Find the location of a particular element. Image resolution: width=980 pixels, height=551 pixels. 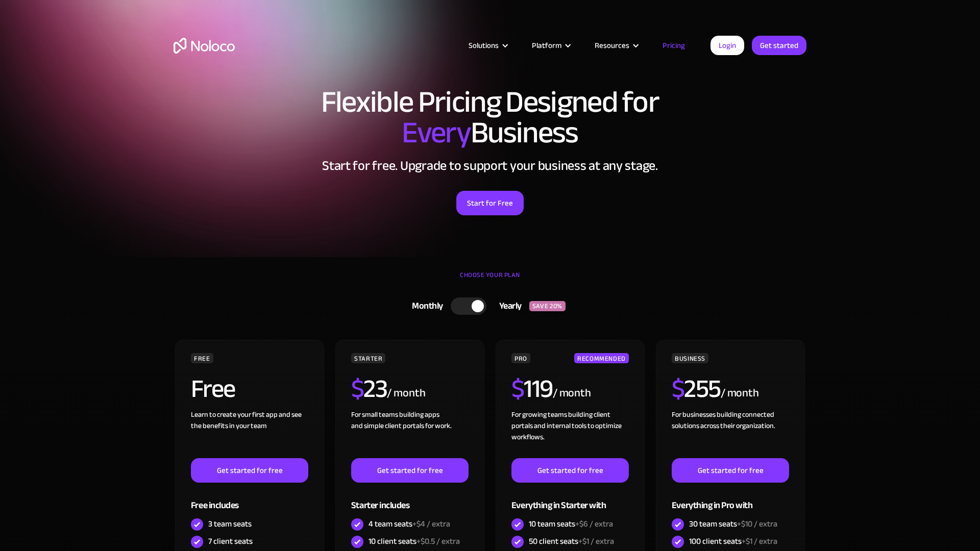

h2: Start for free. Upgrade to support your business at any stage. is located at coordinates (490, 166).